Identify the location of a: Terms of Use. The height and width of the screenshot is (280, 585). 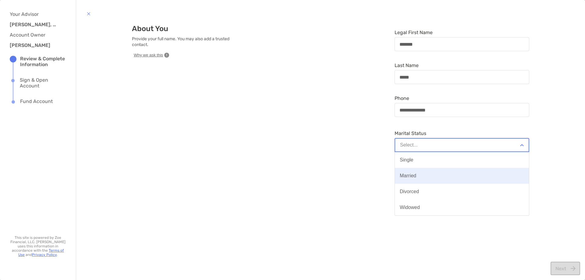
(41, 253).